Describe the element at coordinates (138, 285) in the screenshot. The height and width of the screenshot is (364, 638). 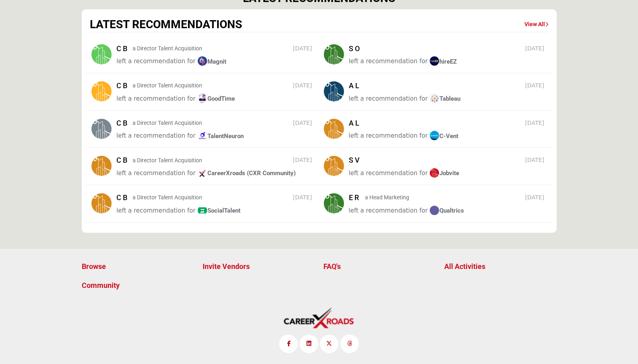
I see `a: Community` at that location.